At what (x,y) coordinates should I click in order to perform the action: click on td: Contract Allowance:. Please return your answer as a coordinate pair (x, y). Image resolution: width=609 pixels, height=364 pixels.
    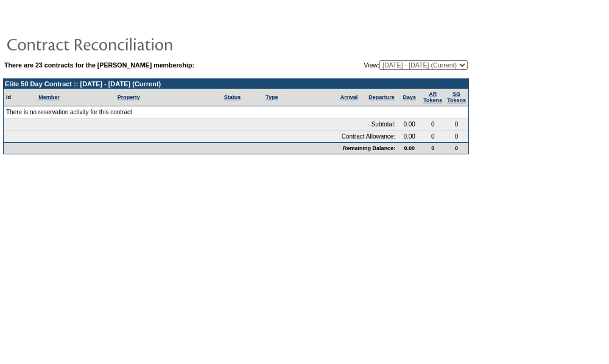
    Looking at the image, I should click on (201, 136).